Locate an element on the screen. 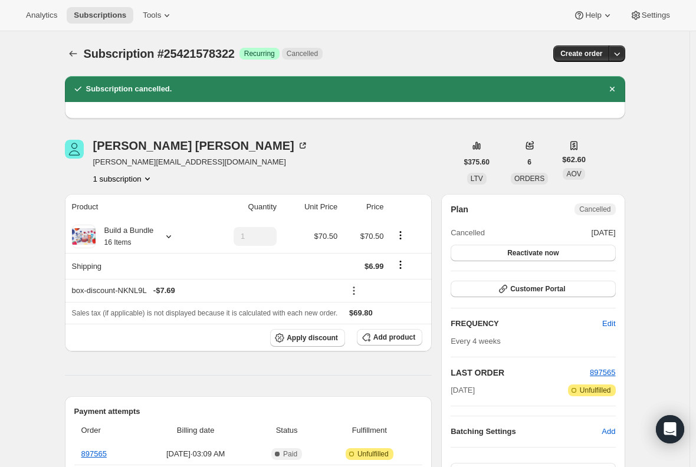 The width and height of the screenshot is (696, 467). span: 6 is located at coordinates (529, 162).